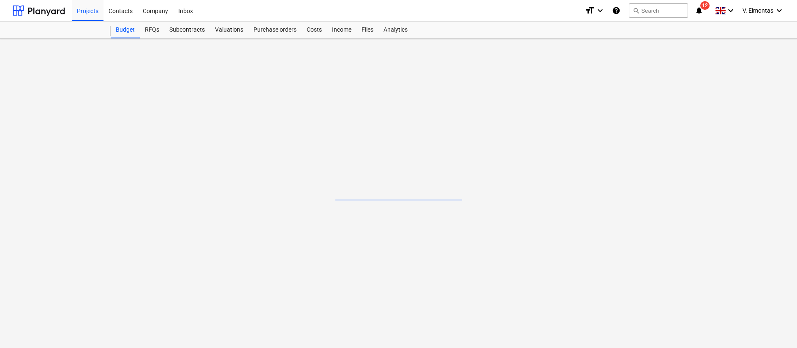 The height and width of the screenshot is (348, 797). What do you see at coordinates (395, 30) in the screenshot?
I see `div: Analytics` at bounding box center [395, 30].